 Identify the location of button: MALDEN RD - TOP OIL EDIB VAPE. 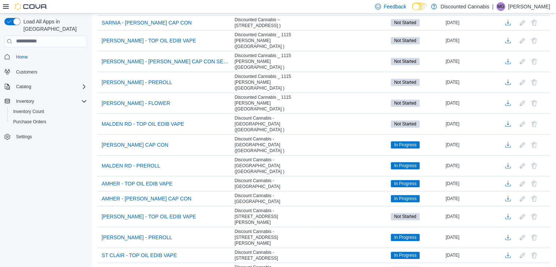
(143, 124).